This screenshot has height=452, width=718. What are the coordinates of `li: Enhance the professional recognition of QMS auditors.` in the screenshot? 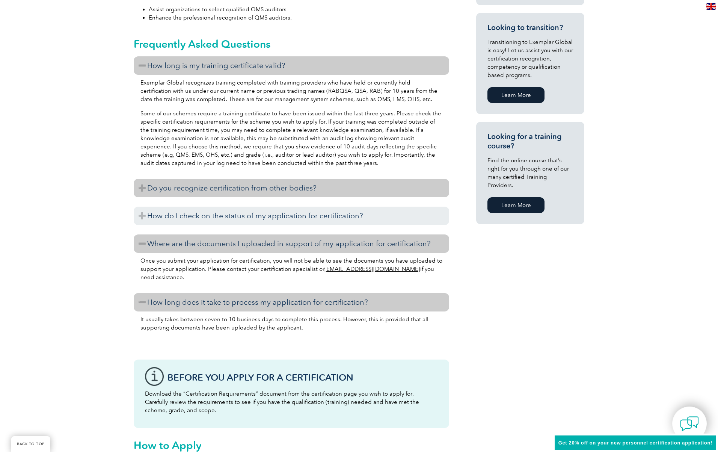 It's located at (299, 18).